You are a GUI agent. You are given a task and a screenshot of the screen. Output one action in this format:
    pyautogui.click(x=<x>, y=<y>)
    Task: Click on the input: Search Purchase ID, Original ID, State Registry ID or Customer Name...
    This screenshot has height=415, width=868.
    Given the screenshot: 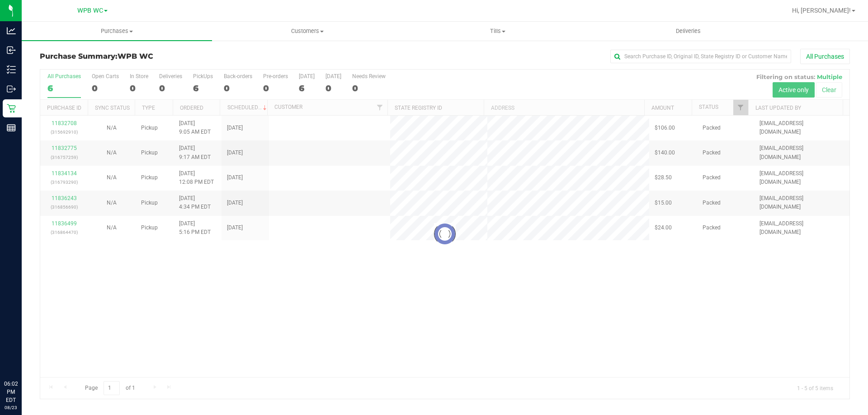 What is the action you would take?
    pyautogui.click(x=701, y=56)
    